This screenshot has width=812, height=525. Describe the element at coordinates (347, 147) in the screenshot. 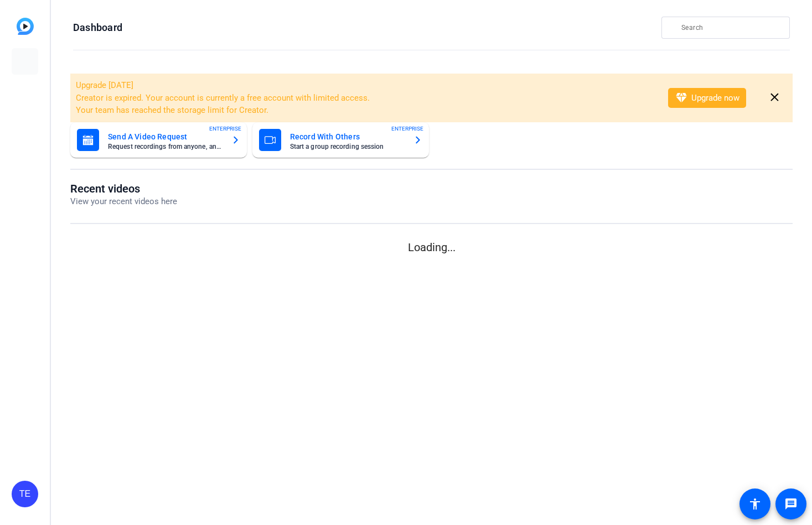

I see `mat-card-subtitle: Start a group recording session` at that location.